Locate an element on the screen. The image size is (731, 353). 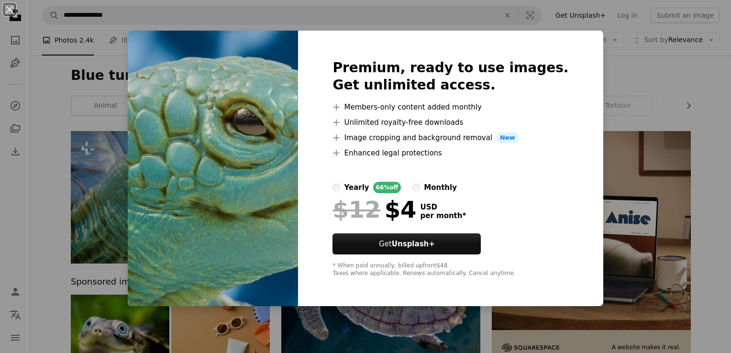
div: * When paid annually, billed upfront $48 Taxes where applicable. Renews automatically. Cancel any... is located at coordinates (450, 270).